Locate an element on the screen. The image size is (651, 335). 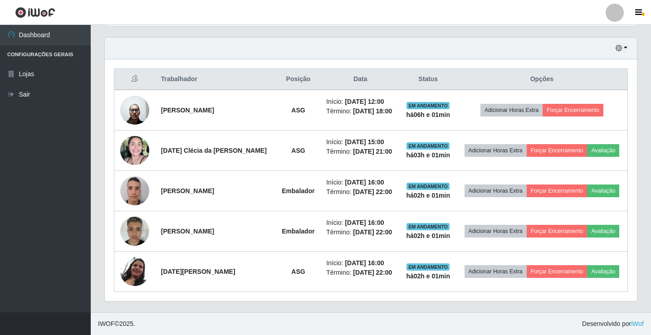
span: © 2025 . is located at coordinates (117, 324).